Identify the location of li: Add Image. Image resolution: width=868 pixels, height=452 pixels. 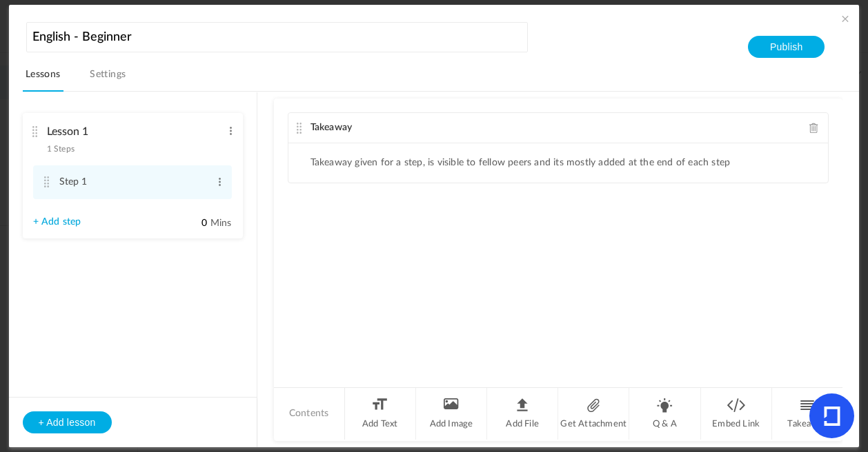
(451, 414).